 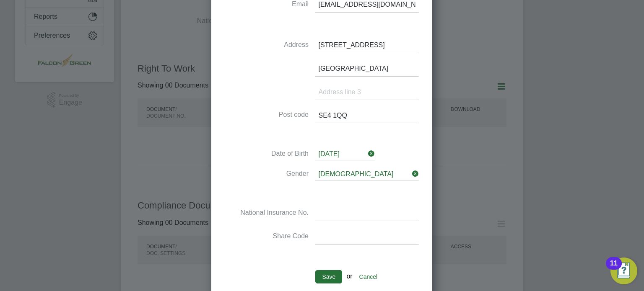 I want to click on label: Date of Birth, so click(x=266, y=154).